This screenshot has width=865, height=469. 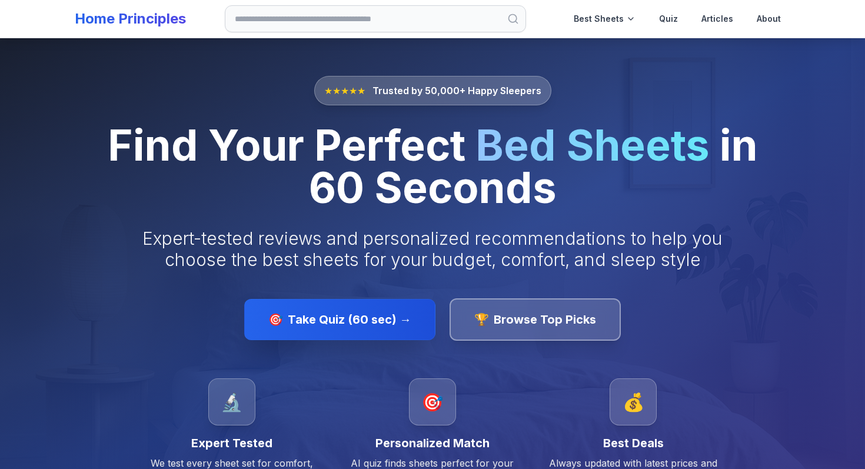 I want to click on h3: Expert Tested, so click(x=231, y=443).